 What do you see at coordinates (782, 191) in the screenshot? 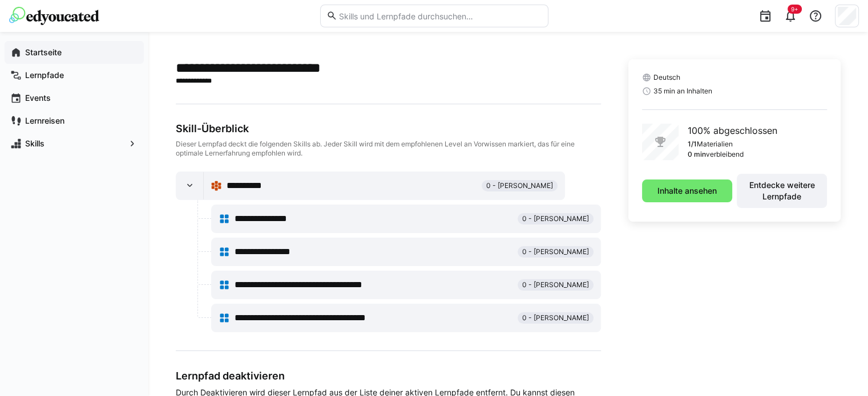
I see `span: Entdecke weitere Lernpfade` at bounding box center [782, 191].